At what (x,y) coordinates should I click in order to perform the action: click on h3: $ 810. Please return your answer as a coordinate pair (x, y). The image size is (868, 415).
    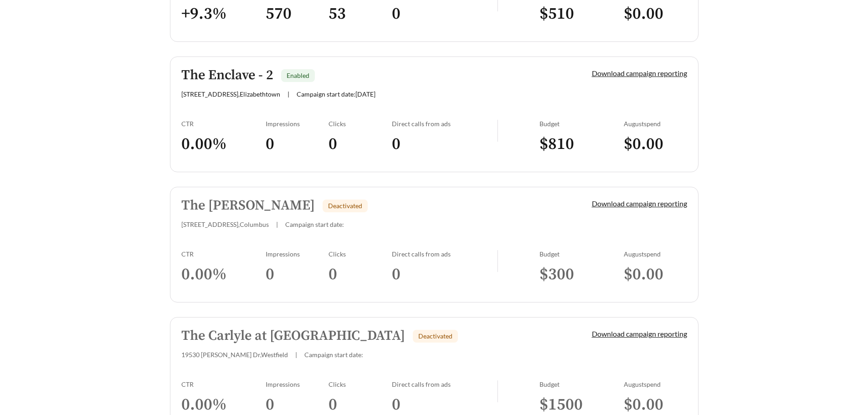
    Looking at the image, I should click on (582, 144).